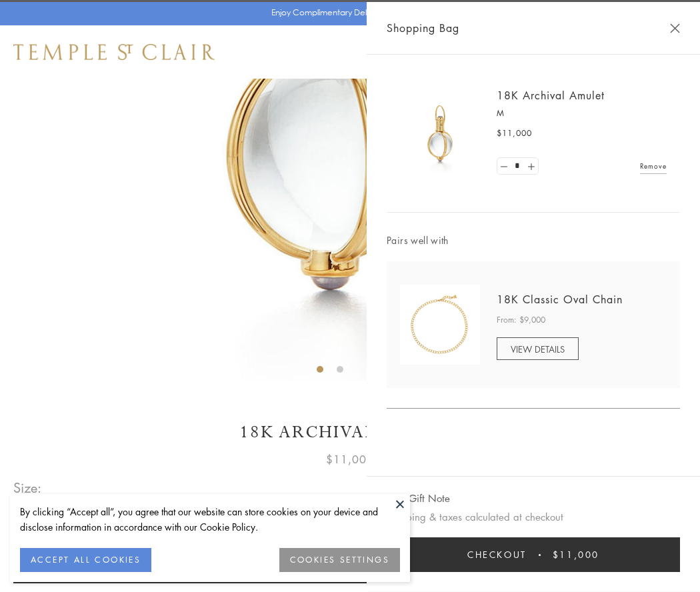 Image resolution: width=700 pixels, height=592 pixels. I want to click on img: N88865-OV18, so click(440, 325).